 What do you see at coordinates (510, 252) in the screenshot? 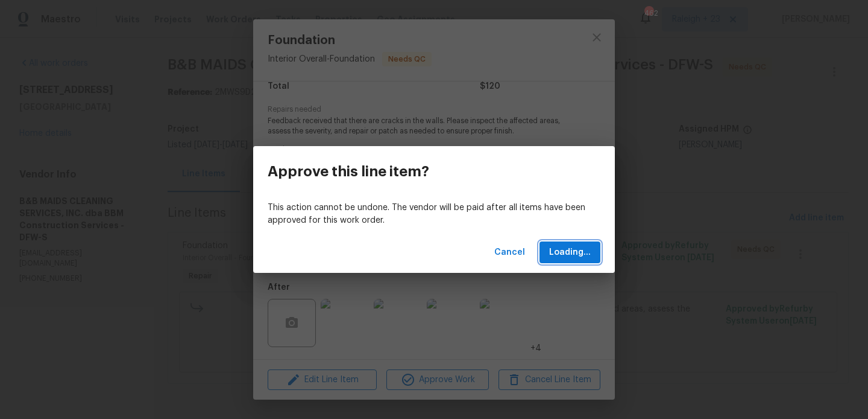
I see `span: Cancel` at bounding box center [510, 252].